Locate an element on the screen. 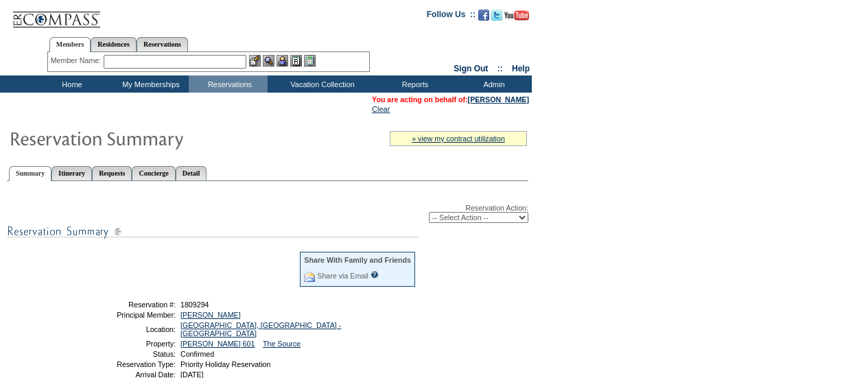  td: Reservation #: is located at coordinates (126, 305).